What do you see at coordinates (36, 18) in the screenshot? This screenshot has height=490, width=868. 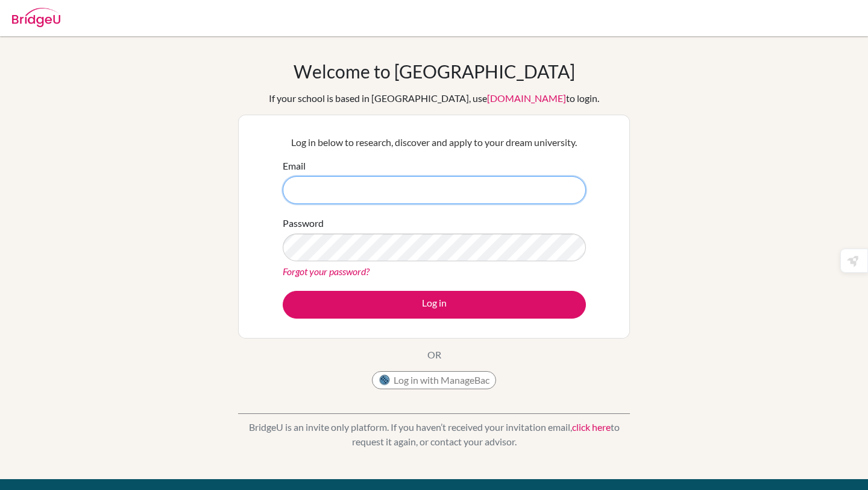 I see `img: Bridge-U` at bounding box center [36, 18].